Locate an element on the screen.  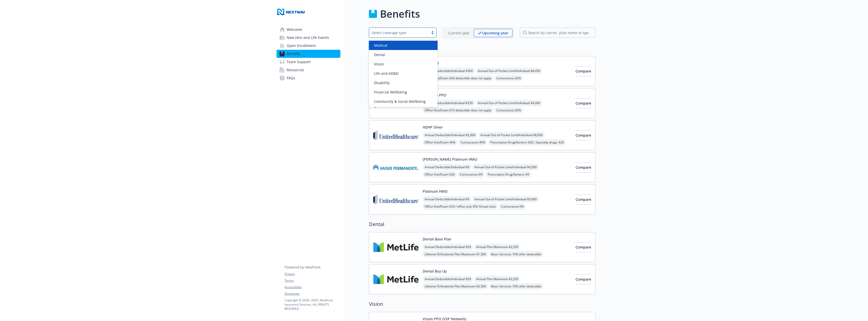
span: Lifetime Orthodontia Plan Maximum - $1,500 is located at coordinates (456, 254).